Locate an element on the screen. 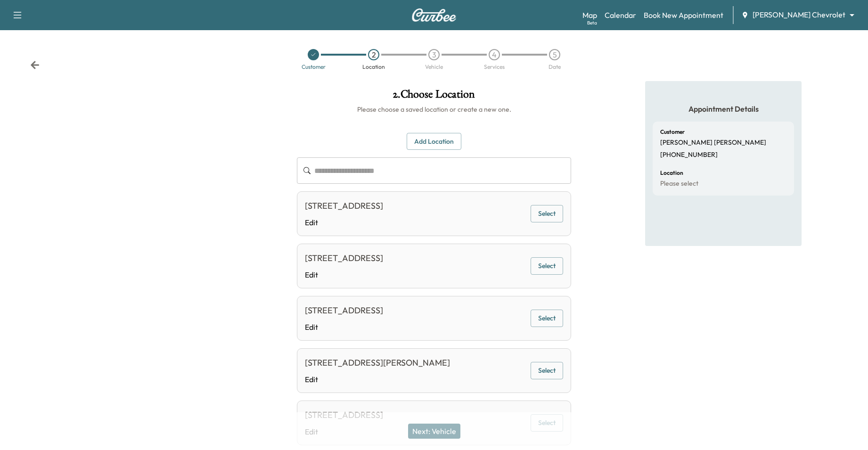 The width and height of the screenshot is (868, 450). div: Vehicle is located at coordinates (434, 67).